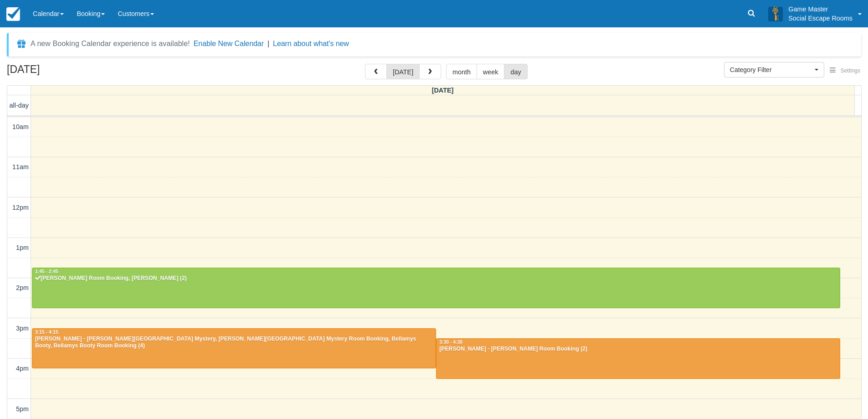  I want to click on p: Social Escape Rooms, so click(821, 18).